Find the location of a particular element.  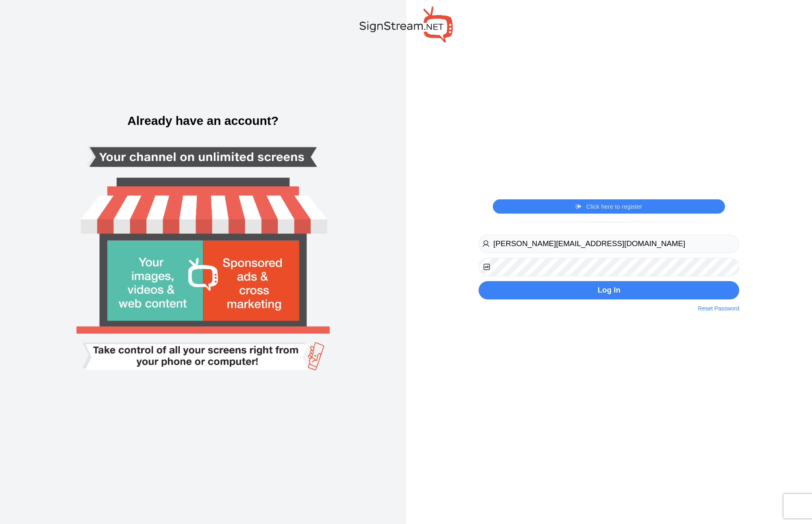

h3: Already have an account? is located at coordinates (203, 121).